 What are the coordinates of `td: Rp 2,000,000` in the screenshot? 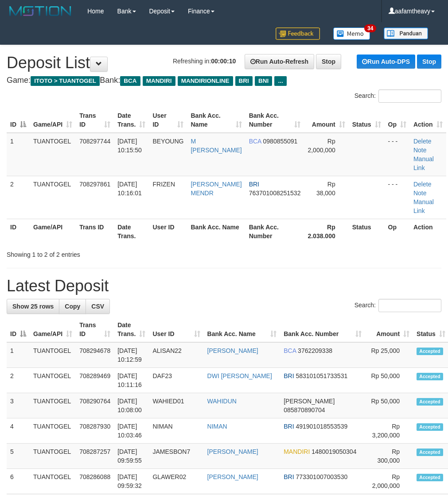 It's located at (389, 482).